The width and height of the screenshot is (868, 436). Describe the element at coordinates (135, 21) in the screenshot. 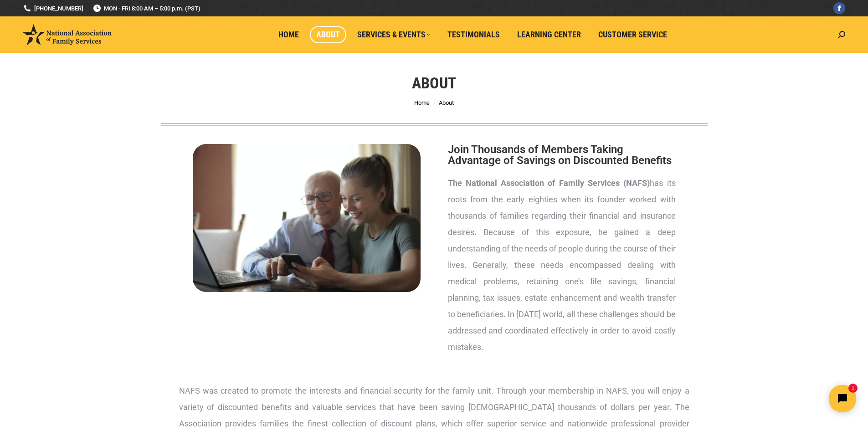

I see `button: Open chat widget` at that location.